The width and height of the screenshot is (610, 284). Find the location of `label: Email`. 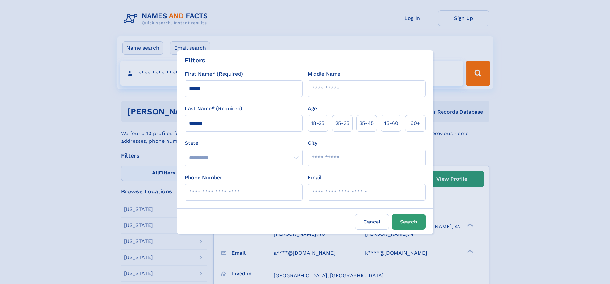

label: Email is located at coordinates (315, 178).